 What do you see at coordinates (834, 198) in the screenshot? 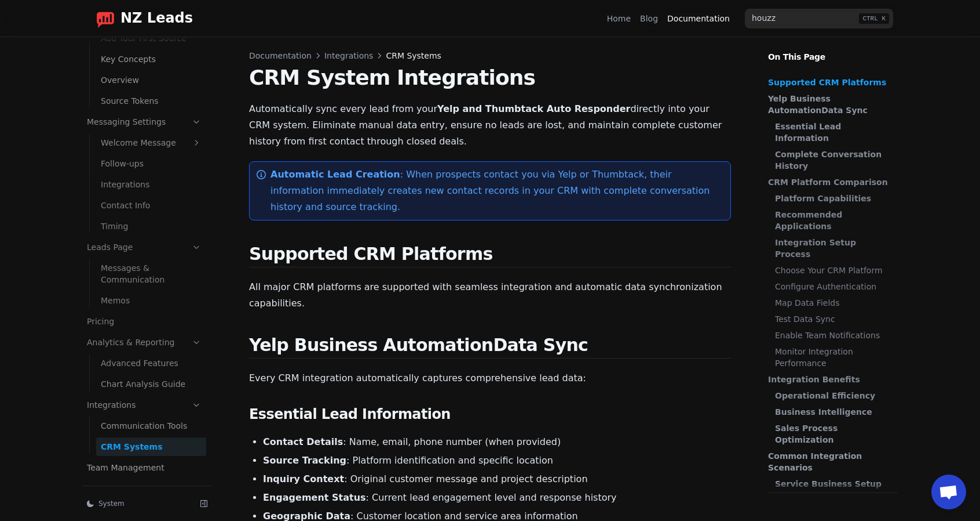
I see `a: Platform Capabilities` at bounding box center [834, 198].